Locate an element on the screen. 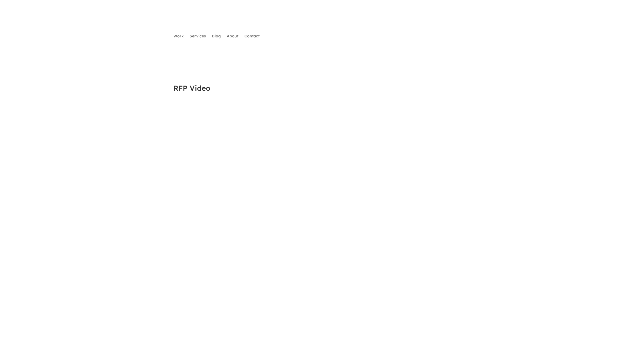 The height and width of the screenshot is (342, 644). a: Contact is located at coordinates (252, 37).